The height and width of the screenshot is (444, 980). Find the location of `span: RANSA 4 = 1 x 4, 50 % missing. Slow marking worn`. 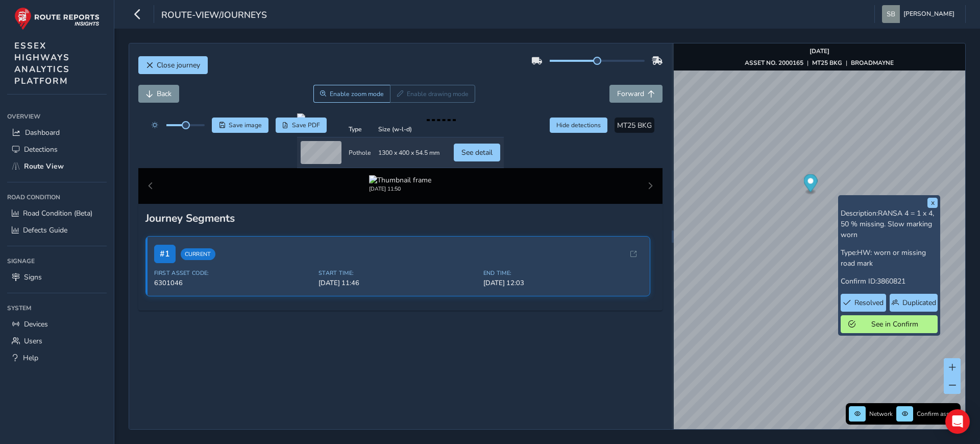

span: RANSA 4 = 1 x 4, 50 % missing. Slow marking worn is located at coordinates (887, 223).